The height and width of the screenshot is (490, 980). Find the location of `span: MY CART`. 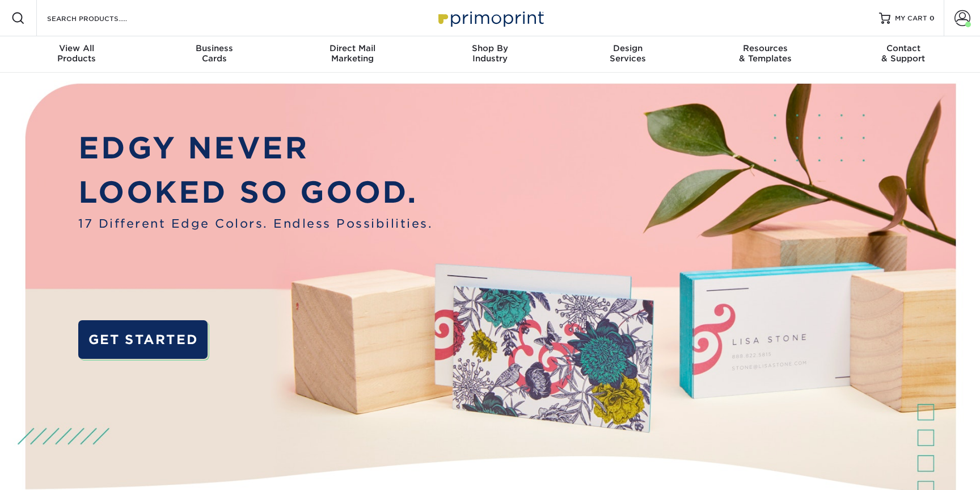

span: MY CART is located at coordinates (911, 18).